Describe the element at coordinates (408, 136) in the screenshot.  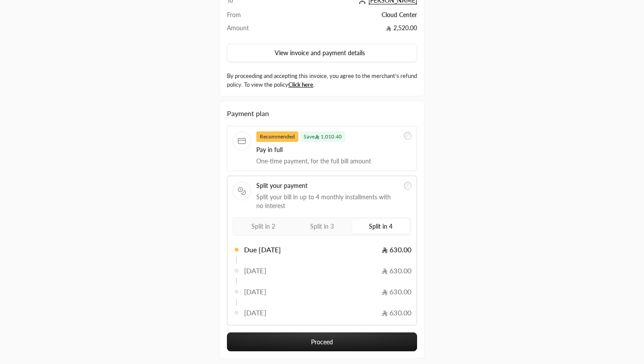
I see `input: RecommendedSave 1,010.40Pay in fullOne-time payment, for the full bill amount` at that location.